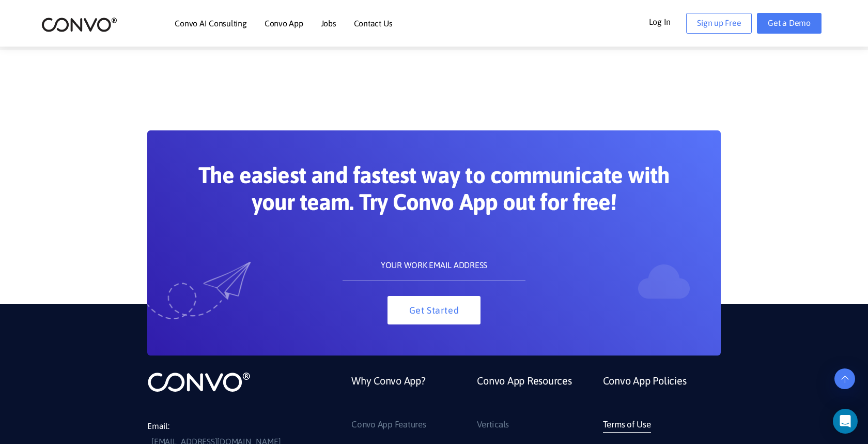 Image resolution: width=868 pixels, height=444 pixels. What do you see at coordinates (211, 23) in the screenshot?
I see `a: Convo AI Consulting` at bounding box center [211, 23].